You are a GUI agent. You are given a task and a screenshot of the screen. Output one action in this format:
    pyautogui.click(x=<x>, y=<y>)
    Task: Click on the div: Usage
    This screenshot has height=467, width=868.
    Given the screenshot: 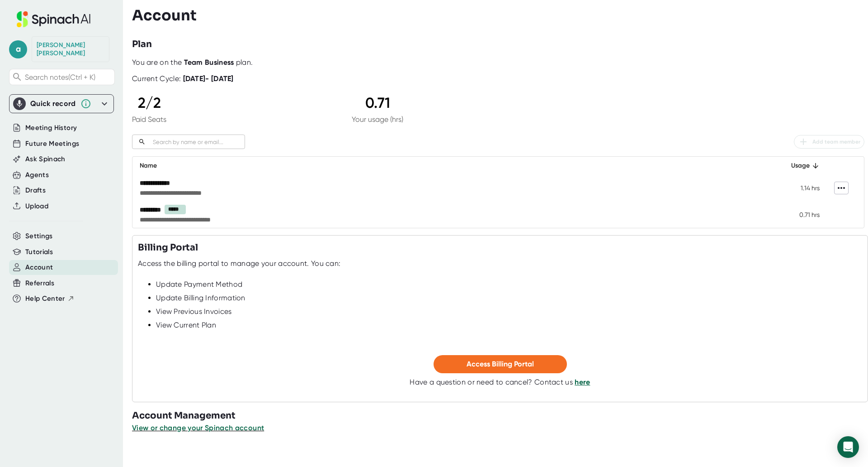 What is the action you would take?
    pyautogui.click(x=799, y=165)
    